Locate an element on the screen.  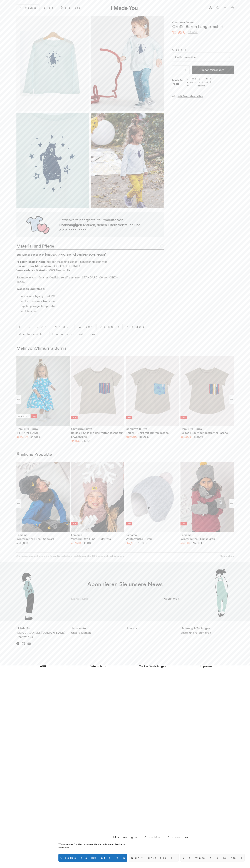
a: Lamama Wintermütze - Grau ab7,50€ 15.00 € is located at coordinates (152, 539).